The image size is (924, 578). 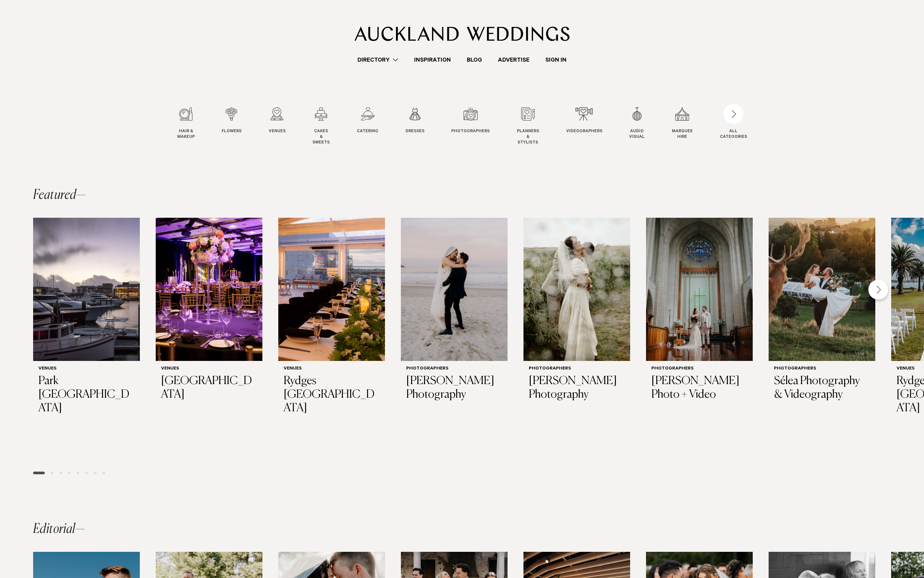 I want to click on a: Inspiration, so click(x=433, y=60).